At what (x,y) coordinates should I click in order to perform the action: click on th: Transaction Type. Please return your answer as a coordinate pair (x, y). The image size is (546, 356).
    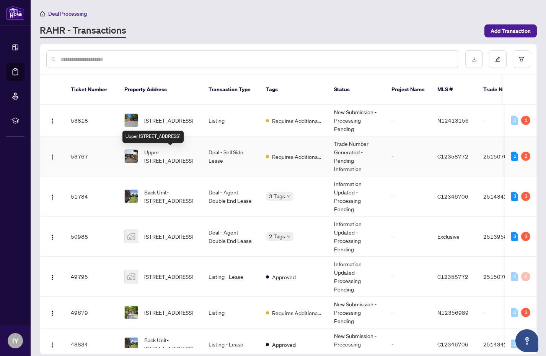
    Looking at the image, I should click on (231, 90).